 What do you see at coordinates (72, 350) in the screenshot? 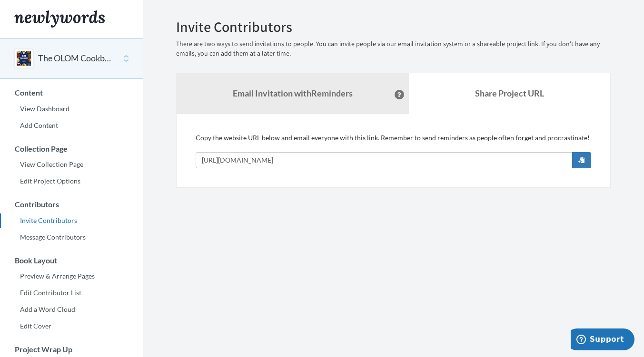
I see `h3: Project Wrap Up` at bounding box center [72, 350].